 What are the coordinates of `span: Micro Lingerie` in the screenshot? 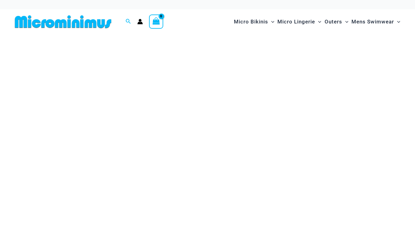 It's located at (297, 22).